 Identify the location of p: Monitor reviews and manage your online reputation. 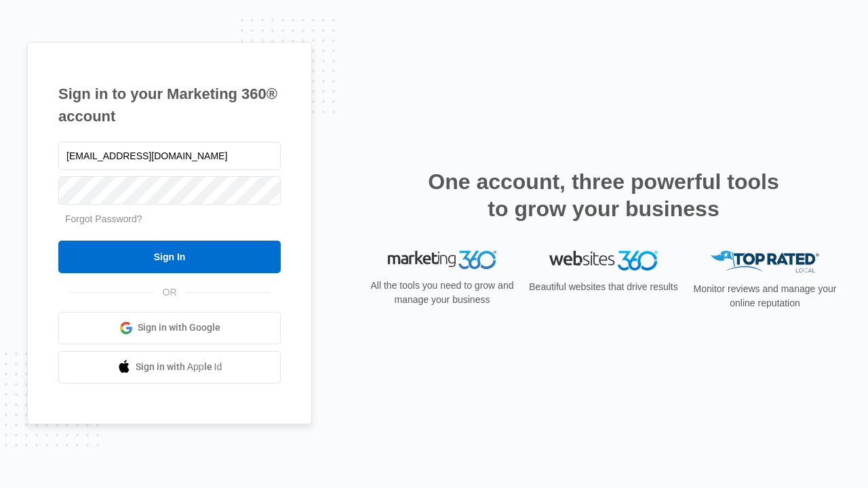
(765, 296).